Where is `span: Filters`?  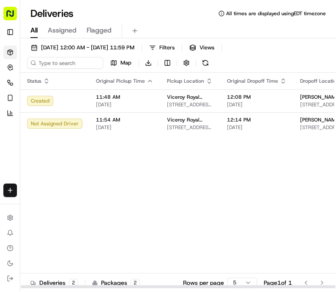 span: Filters is located at coordinates (167, 48).